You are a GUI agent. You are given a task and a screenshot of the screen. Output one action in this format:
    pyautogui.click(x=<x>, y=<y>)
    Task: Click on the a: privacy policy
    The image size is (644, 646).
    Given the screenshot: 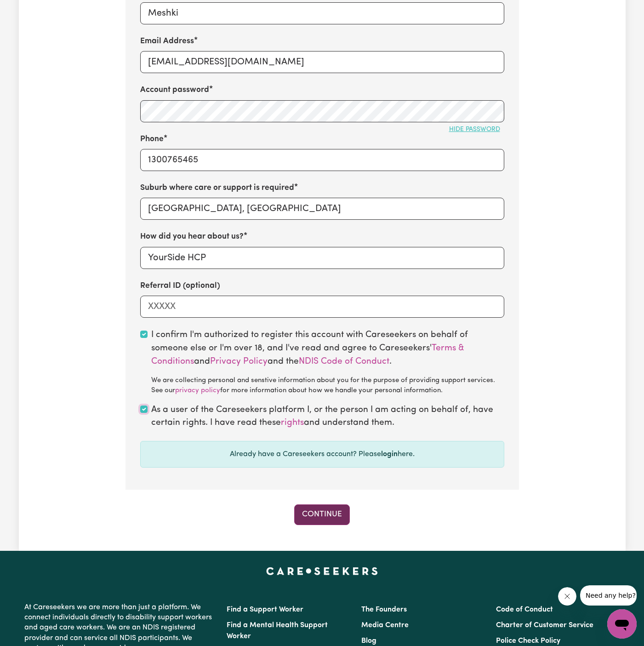 What is the action you would take?
    pyautogui.click(x=198, y=390)
    